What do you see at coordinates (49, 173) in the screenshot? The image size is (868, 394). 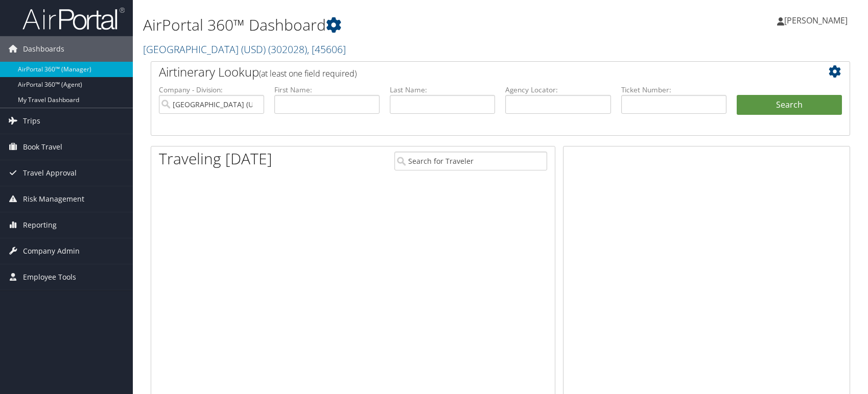 I see `span: Travel Approval` at bounding box center [49, 173].